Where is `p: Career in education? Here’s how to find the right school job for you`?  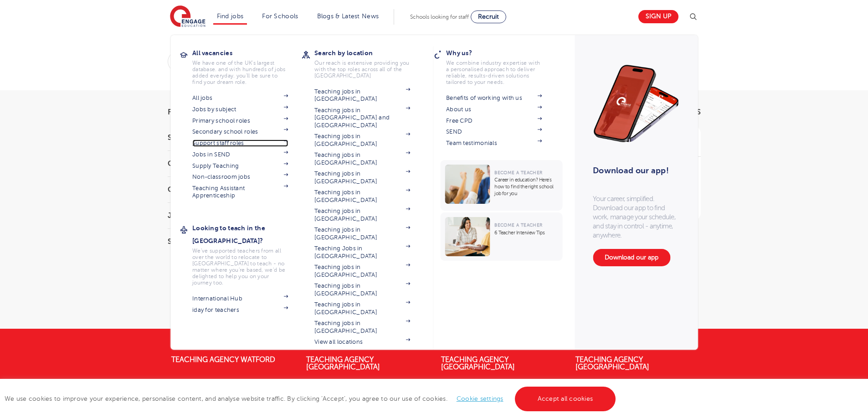 p: Career in education? Here’s how to find the right school job for you is located at coordinates (526, 186).